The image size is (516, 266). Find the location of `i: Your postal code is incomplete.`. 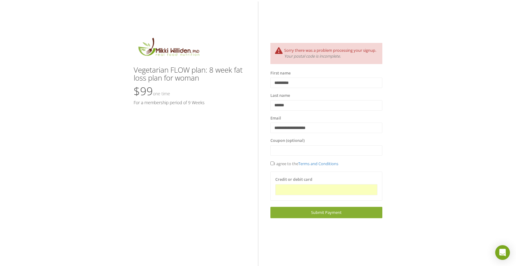

i: Your postal code is incomplete. is located at coordinates (312, 56).